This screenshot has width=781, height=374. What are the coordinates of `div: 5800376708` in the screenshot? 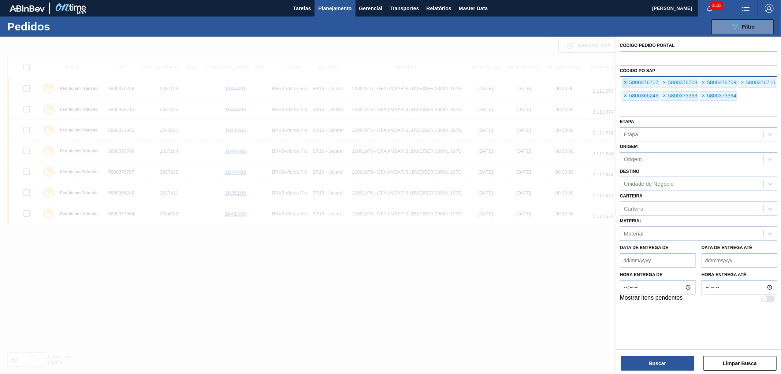 It's located at (679, 83).